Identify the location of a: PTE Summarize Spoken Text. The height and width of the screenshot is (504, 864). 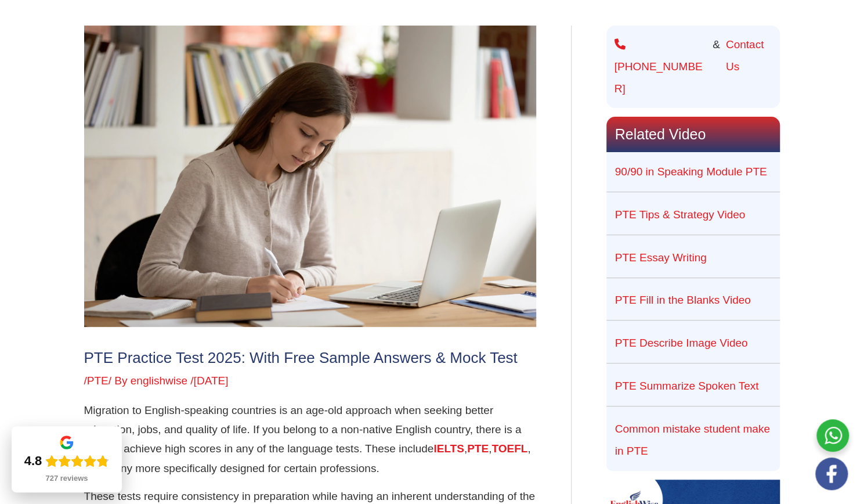
(687, 386).